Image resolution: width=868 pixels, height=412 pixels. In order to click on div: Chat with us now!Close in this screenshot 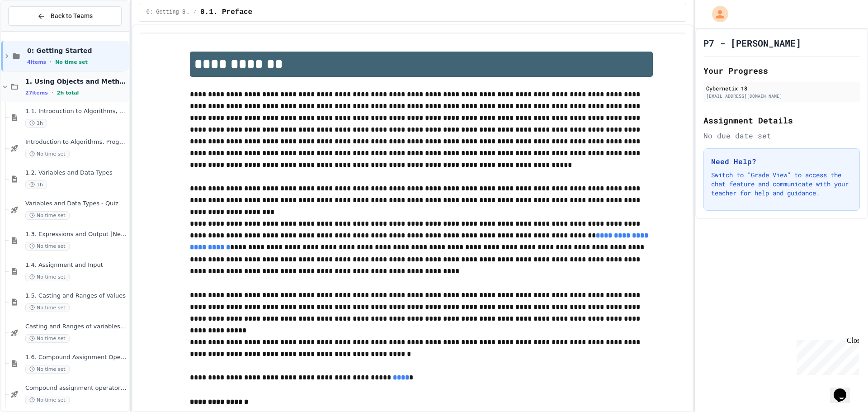, I will do `click(33, 30)`.